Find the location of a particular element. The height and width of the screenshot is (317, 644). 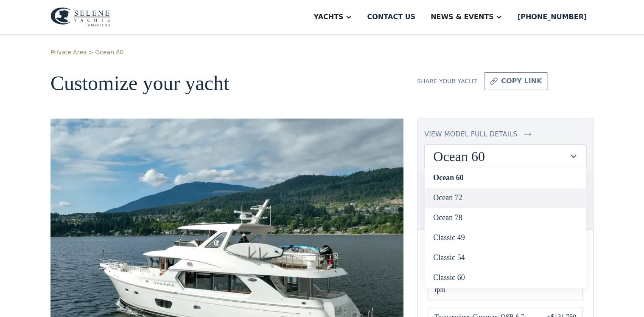

div: News & EVENTS is located at coordinates (462, 17).